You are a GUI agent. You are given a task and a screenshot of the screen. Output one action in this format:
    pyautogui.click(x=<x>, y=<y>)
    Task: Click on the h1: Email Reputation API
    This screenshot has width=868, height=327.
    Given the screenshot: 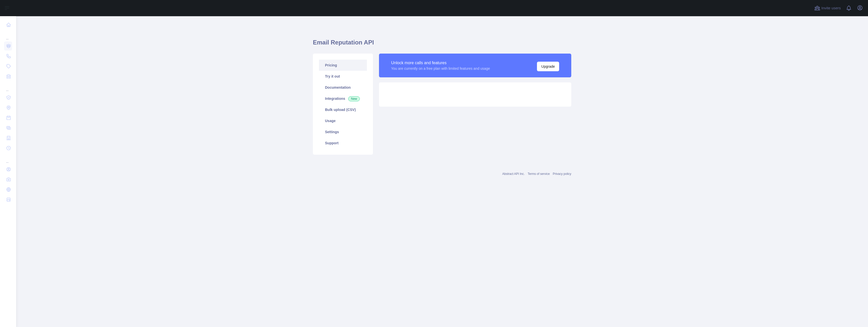 What is the action you would take?
    pyautogui.click(x=442, y=44)
    